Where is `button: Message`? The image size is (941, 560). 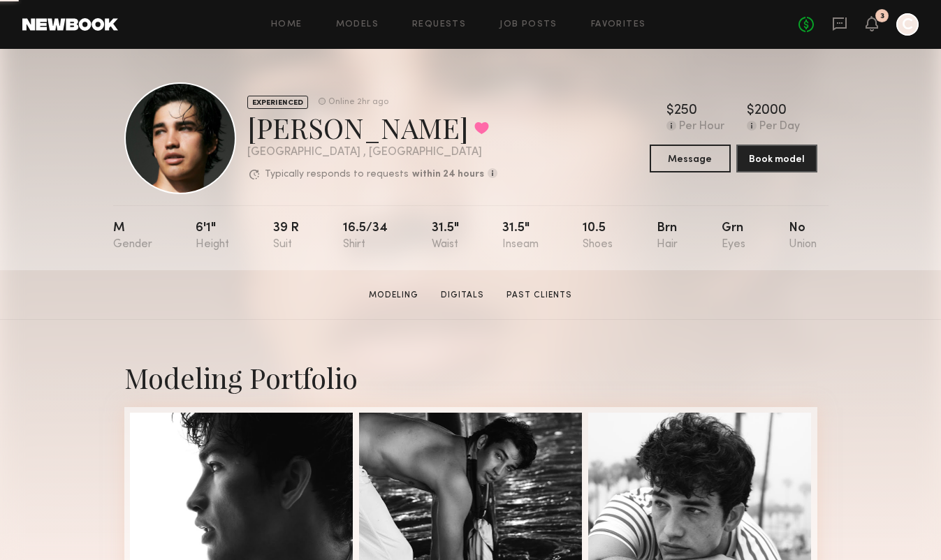
button: Message is located at coordinates (690, 158).